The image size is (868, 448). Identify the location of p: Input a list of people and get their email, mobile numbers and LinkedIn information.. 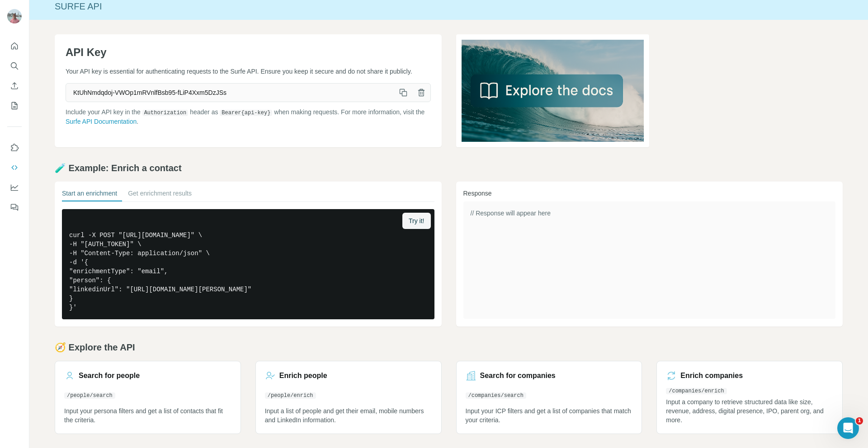
(349, 415).